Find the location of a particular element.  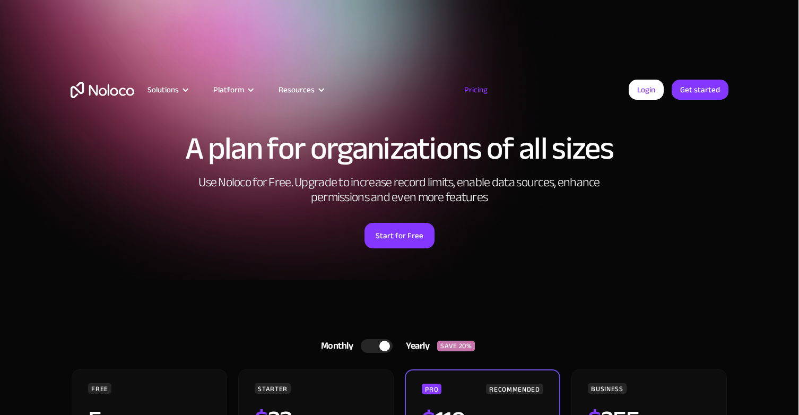

a: home is located at coordinates (102, 90).